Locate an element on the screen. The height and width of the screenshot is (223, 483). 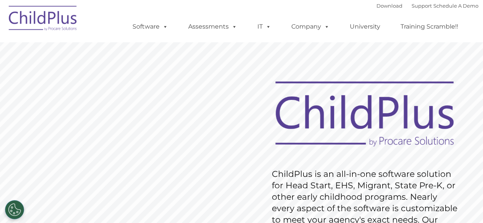
a: Support is located at coordinates (422, 6).